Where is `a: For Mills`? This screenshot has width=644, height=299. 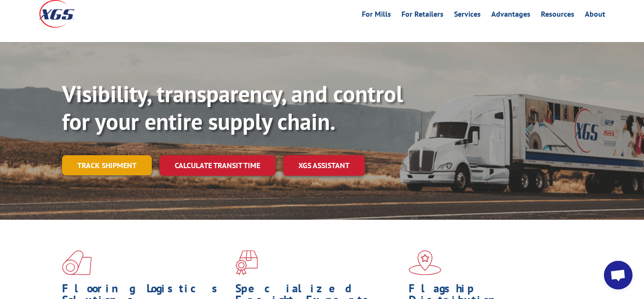 a: For Mills is located at coordinates (376, 16).